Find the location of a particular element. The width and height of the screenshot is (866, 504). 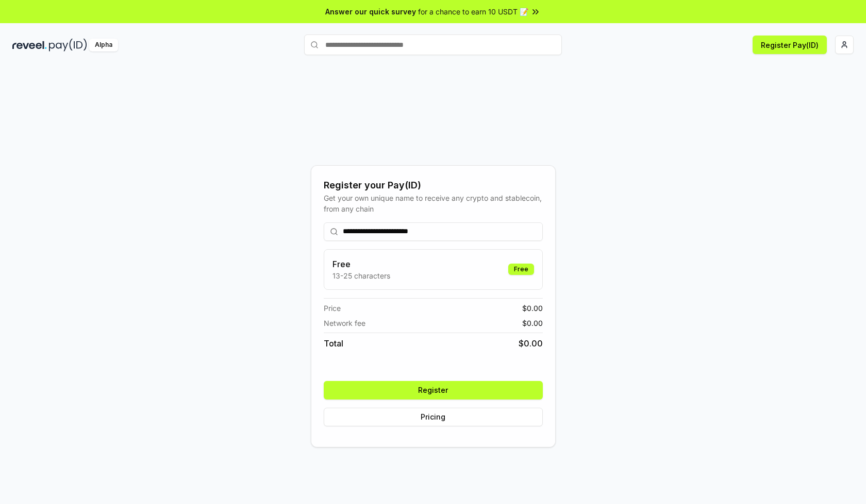

h3: Free is located at coordinates (362, 264).